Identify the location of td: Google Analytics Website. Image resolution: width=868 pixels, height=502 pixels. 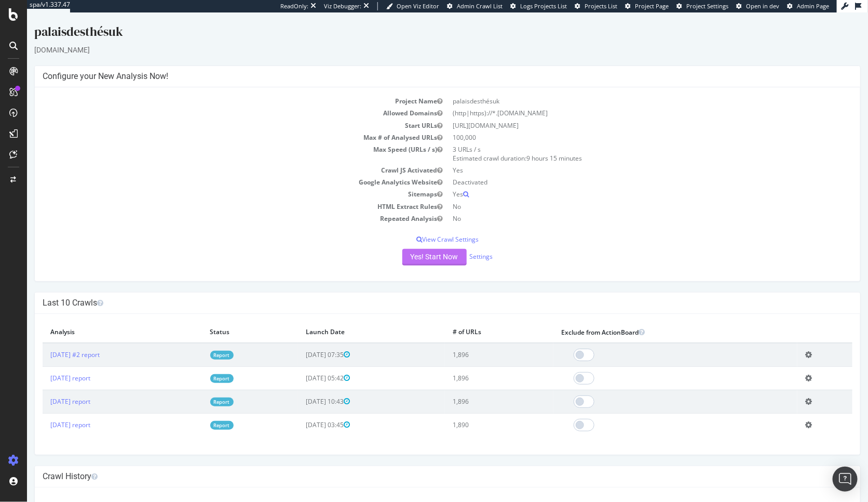
(218, 169).